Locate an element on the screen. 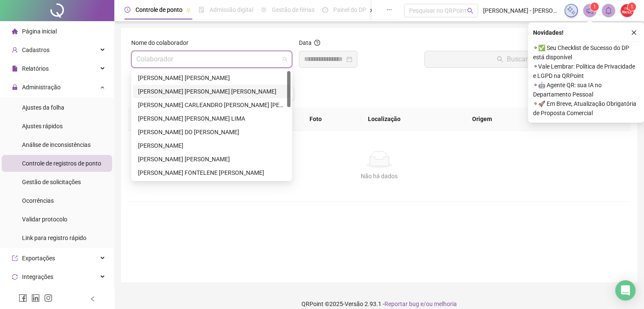  th: Localização is located at coordinates (413, 119).